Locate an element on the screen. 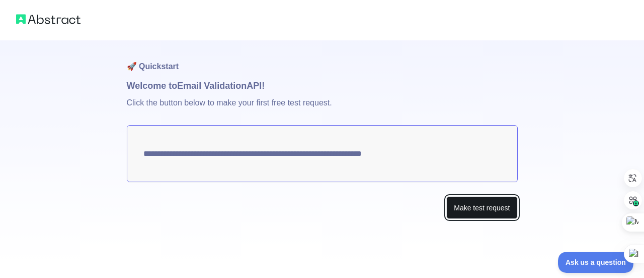  p: Click the button below to make your first free test request. is located at coordinates (322, 109).